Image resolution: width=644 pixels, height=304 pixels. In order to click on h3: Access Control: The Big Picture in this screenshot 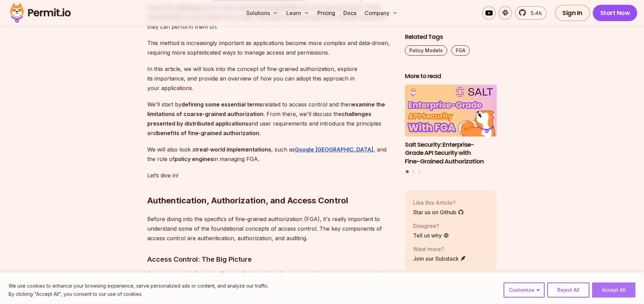, I will do `click(271, 259)`.